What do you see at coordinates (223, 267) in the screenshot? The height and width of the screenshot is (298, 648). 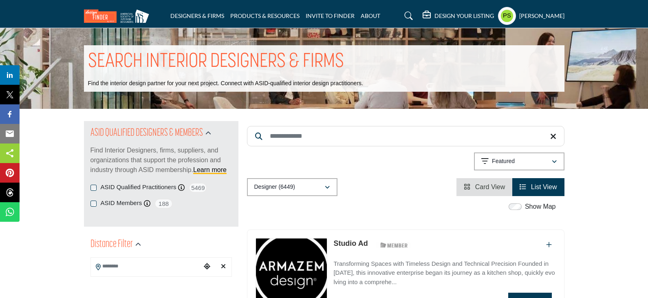 I see `div: Clear search location` at bounding box center [223, 267].